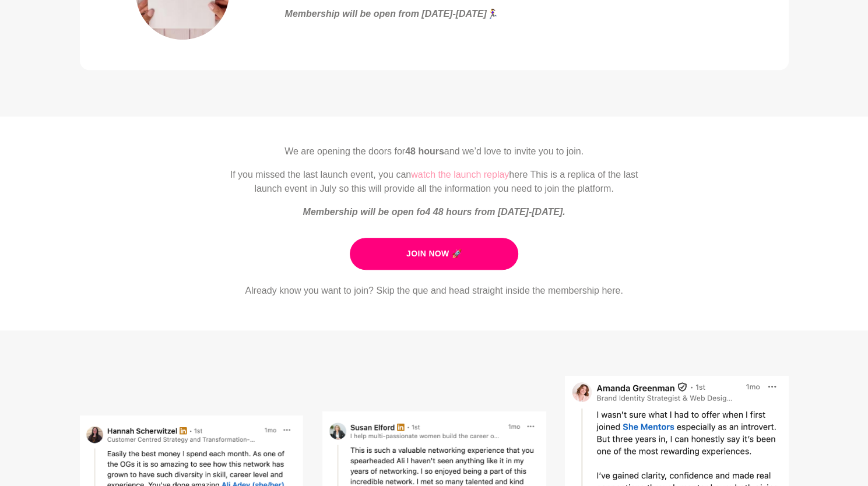  What do you see at coordinates (434, 181) in the screenshot?
I see `p: If you missed the last launch event, you can here This is a replica of the last launch event in J...` at bounding box center [434, 181].